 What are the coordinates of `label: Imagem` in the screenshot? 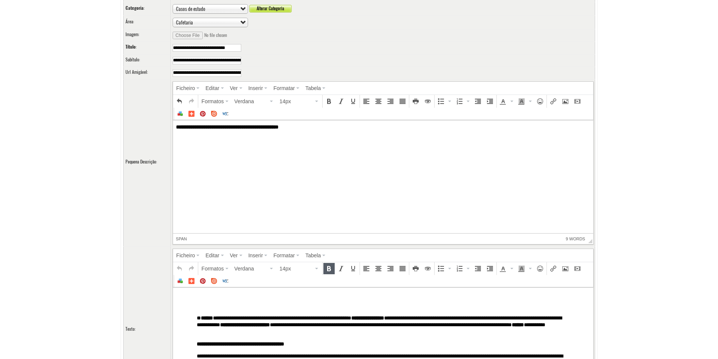 It's located at (132, 34).